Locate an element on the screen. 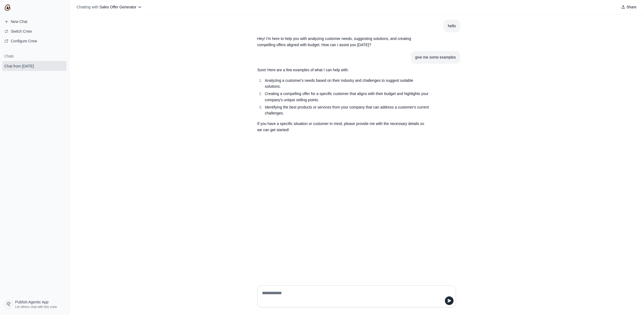 Image resolution: width=644 pixels, height=315 pixels. li: Creating a compelling offer for a specific customer that aligns with their budget and highlights ... is located at coordinates (347, 97).